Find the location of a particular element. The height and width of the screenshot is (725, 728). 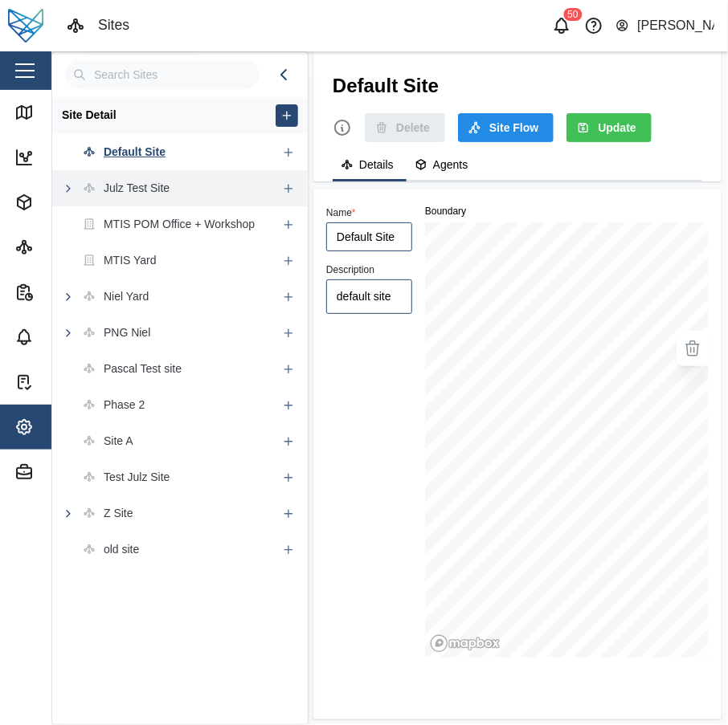

div: Admin is located at coordinates (64, 473).